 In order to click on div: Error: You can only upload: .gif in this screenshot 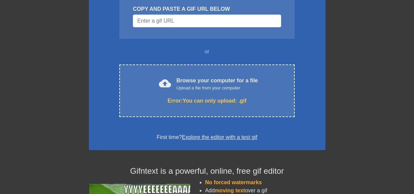, I will do `click(207, 101)`.